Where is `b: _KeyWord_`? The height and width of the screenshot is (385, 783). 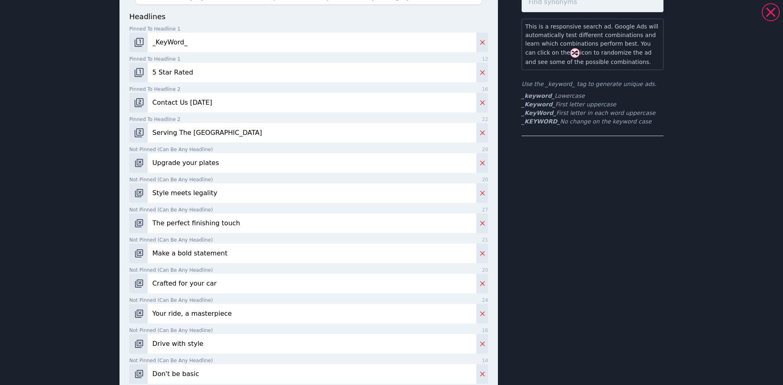 b: _KeyWord_ is located at coordinates (538, 113).